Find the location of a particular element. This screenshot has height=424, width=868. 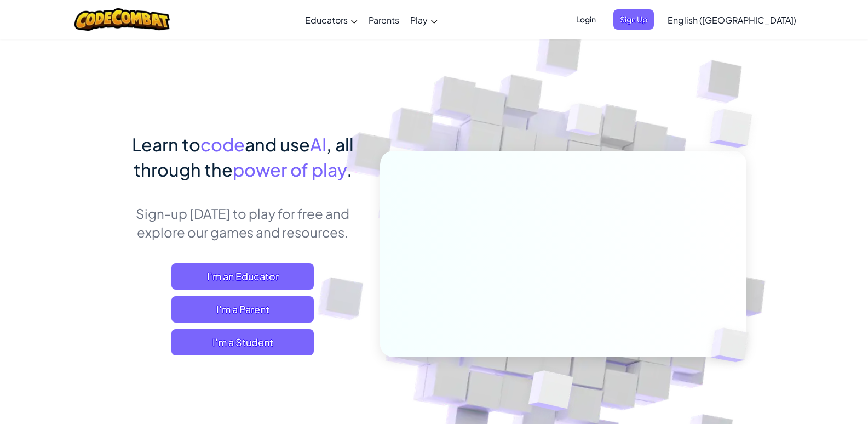

a: I'm an Educator is located at coordinates (242, 276).